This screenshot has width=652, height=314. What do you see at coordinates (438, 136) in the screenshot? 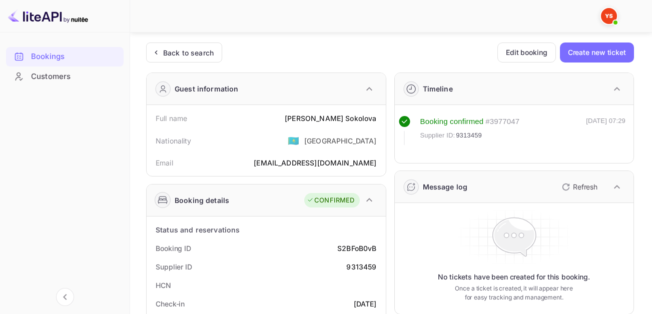
I see `span: Supplier ID:` at bounding box center [438, 136].